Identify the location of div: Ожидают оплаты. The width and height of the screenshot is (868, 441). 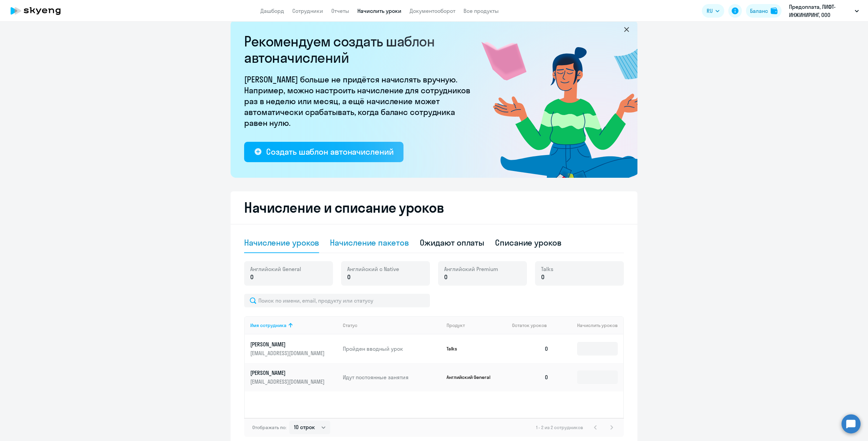
(452, 243).